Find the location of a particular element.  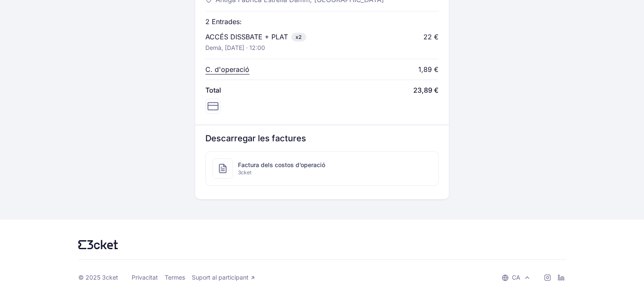

a: Termes is located at coordinates (174, 277).